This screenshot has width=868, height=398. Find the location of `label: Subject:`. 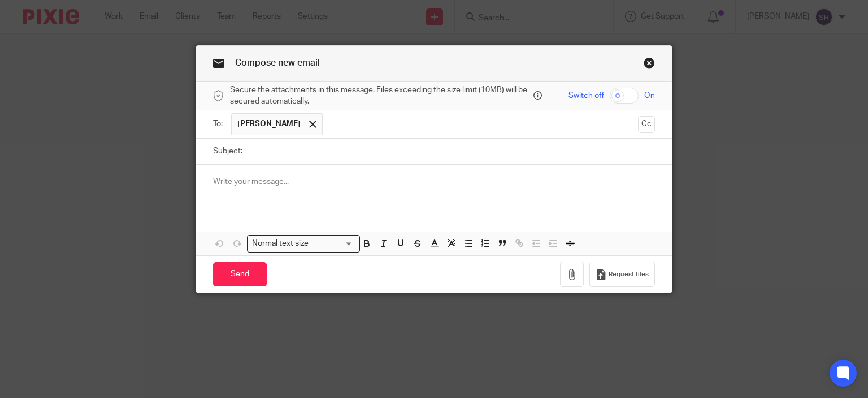

label: Subject: is located at coordinates (228, 151).